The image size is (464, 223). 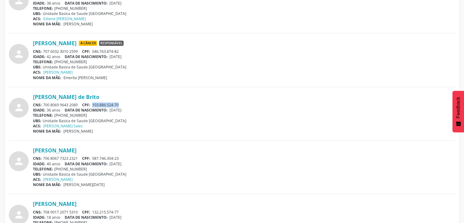 I want to click on span: 132.215.574-77, so click(x=105, y=212).